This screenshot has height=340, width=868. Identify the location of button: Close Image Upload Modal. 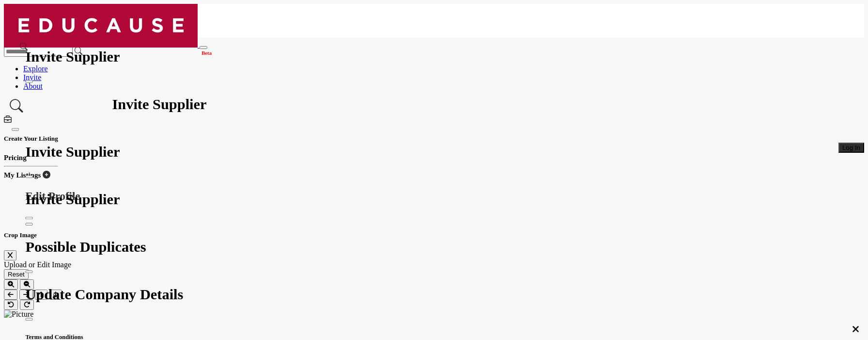
(10, 255).